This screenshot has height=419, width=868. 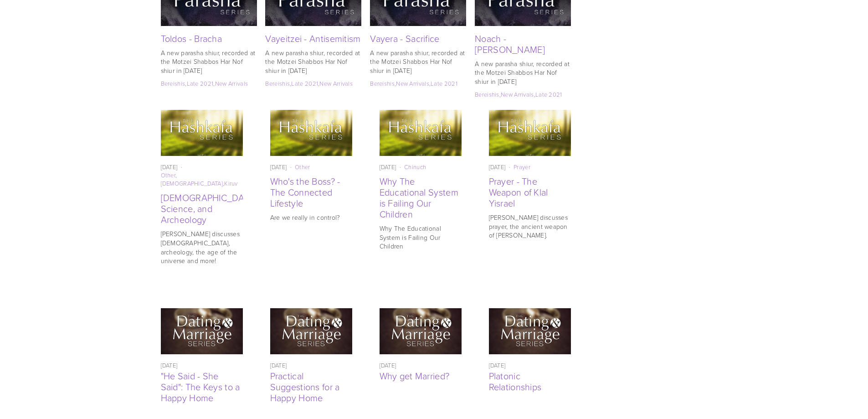 What do you see at coordinates (530, 132) in the screenshot?
I see `img: Prayer - The Weapon of Klal Yisrael` at bounding box center [530, 132].